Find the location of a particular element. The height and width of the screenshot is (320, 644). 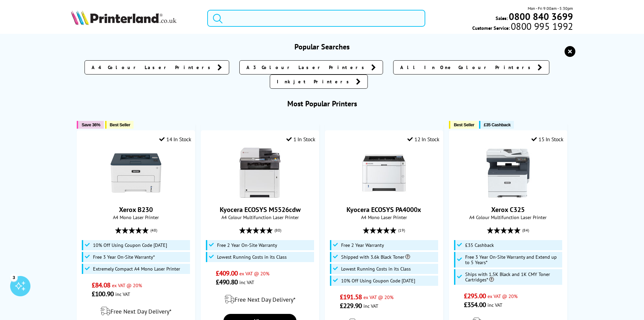

span: (80) is located at coordinates (278, 230).